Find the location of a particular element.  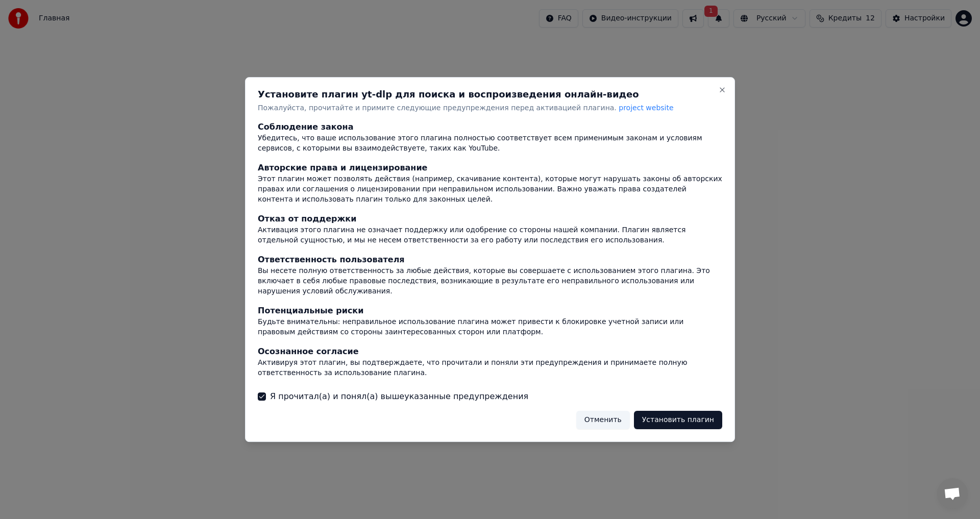

button: Отменить is located at coordinates (603, 421).